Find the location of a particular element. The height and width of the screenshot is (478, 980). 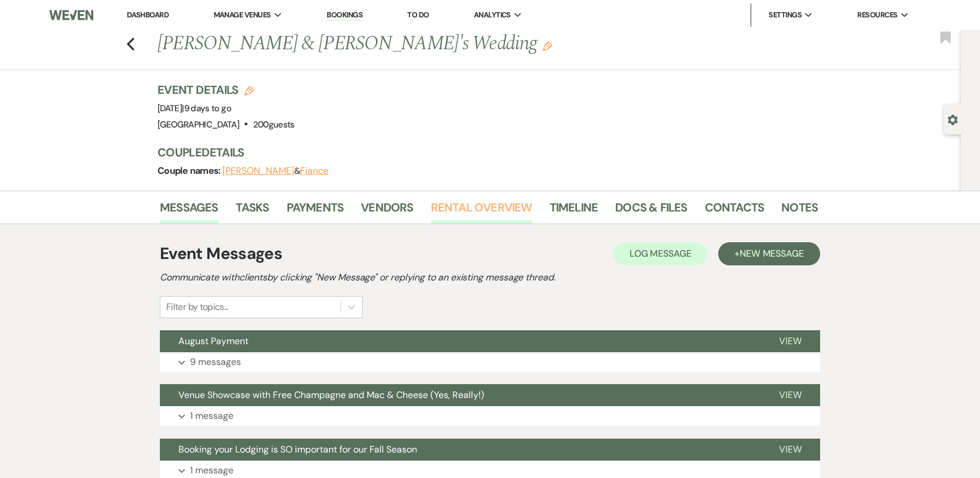

a: Rental Overview is located at coordinates (482, 211).